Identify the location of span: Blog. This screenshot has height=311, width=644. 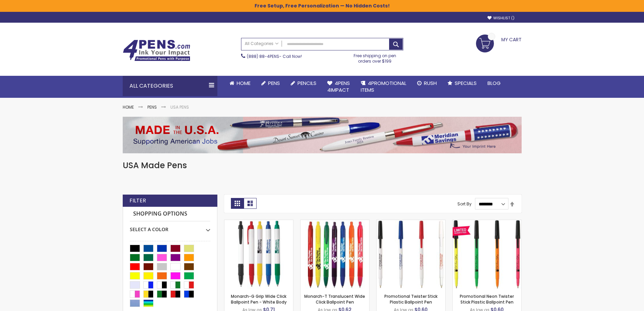
(494, 83).